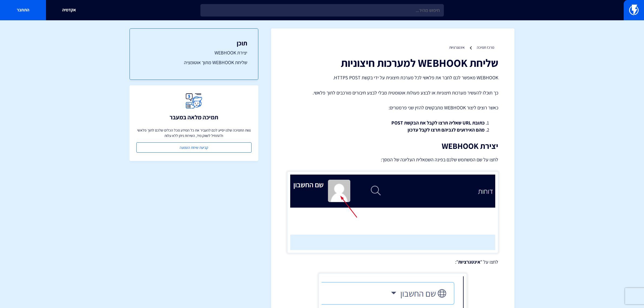 The image size is (644, 308). Describe the element at coordinates (485, 47) in the screenshot. I see `a: מרכז תמיכה` at that location.